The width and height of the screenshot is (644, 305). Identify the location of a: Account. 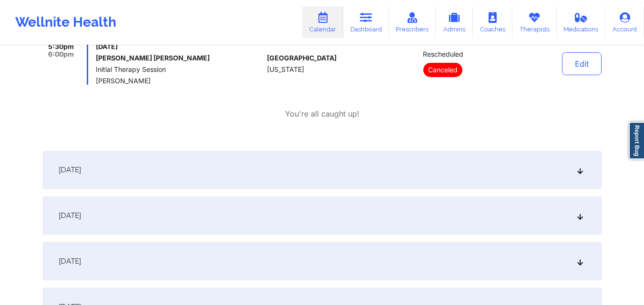
(625, 23).